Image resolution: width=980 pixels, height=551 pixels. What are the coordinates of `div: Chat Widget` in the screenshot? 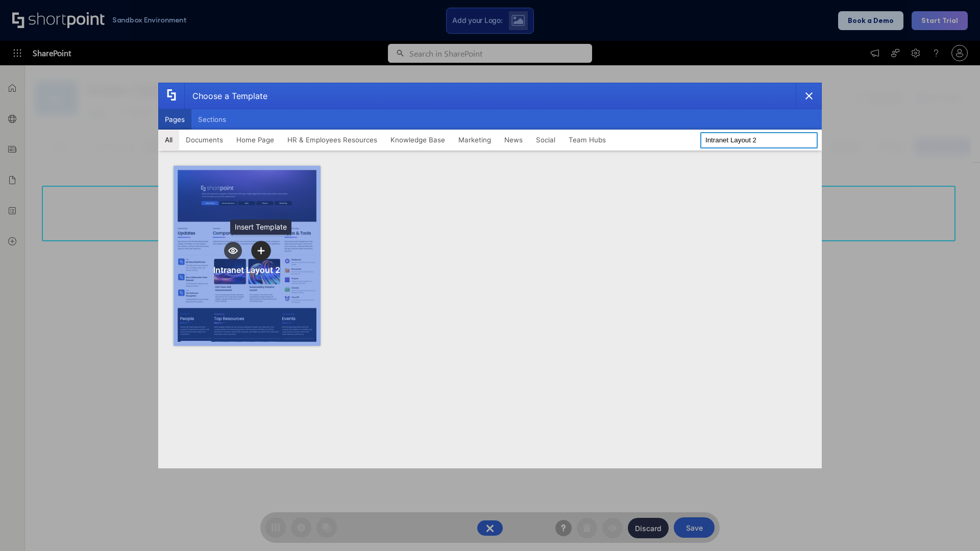 It's located at (954, 526).